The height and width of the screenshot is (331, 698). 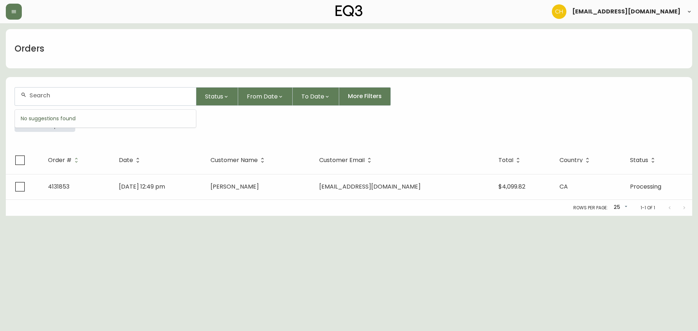 I want to click on button: More Filters, so click(x=365, y=96).